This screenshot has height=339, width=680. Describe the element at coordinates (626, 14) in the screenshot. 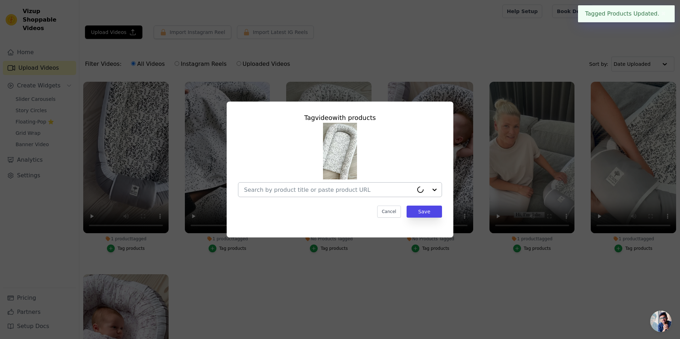

I see `div: Tagged Products Updated.` at that location.